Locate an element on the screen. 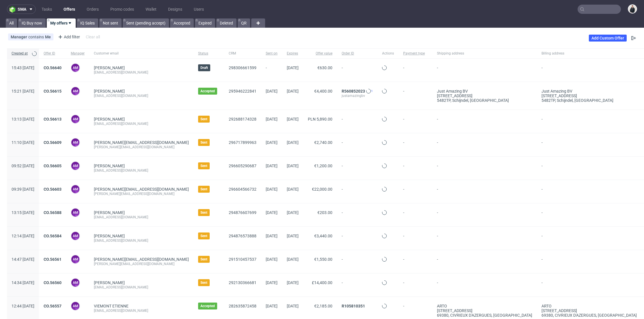 Image resolution: width=644 pixels, height=319 pixels. span: €630.00 is located at coordinates (325, 68).